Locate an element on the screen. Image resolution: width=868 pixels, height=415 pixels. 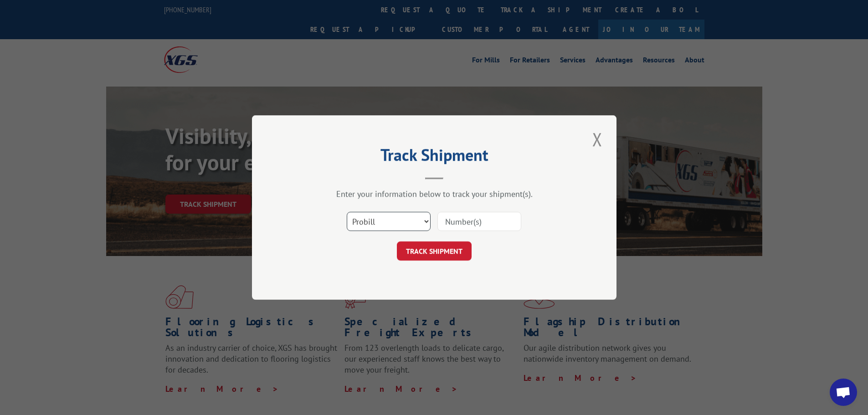
h2: Track Shipment is located at coordinates (434, 157).